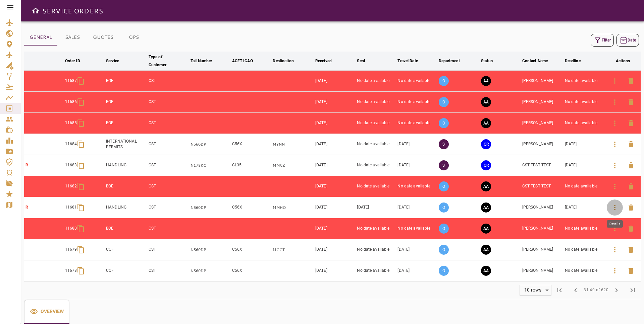 The width and height of the screenshot is (644, 324). What do you see at coordinates (632, 291) in the screenshot?
I see `span: last_page` at bounding box center [632, 291].